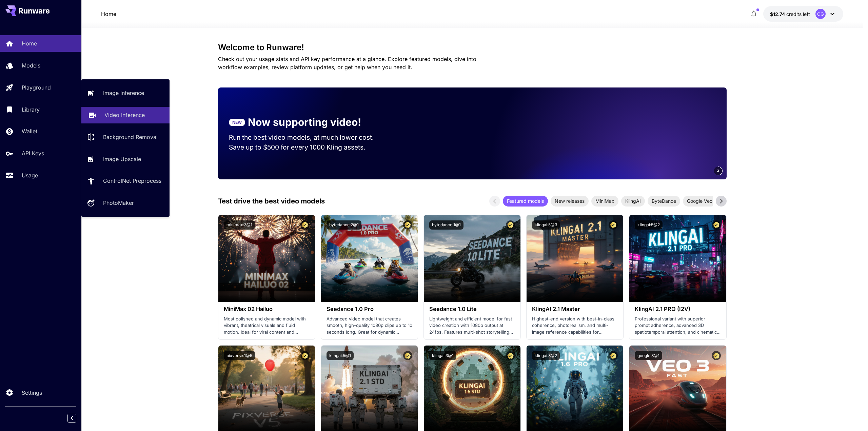 Image resolution: width=868 pixels, height=431 pixels. Describe the element at coordinates (798, 14) in the screenshot. I see `span: credits left` at that location.